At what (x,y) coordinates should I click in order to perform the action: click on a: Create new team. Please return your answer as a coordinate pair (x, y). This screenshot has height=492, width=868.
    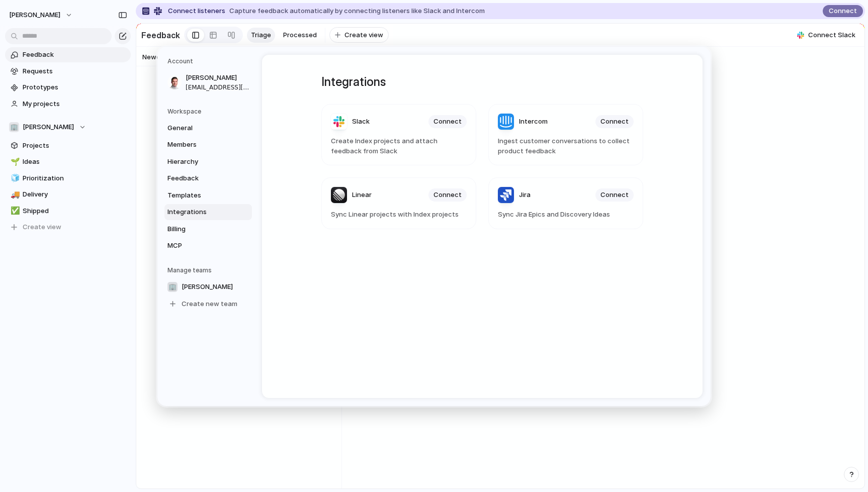
    Looking at the image, I should click on (208, 304).